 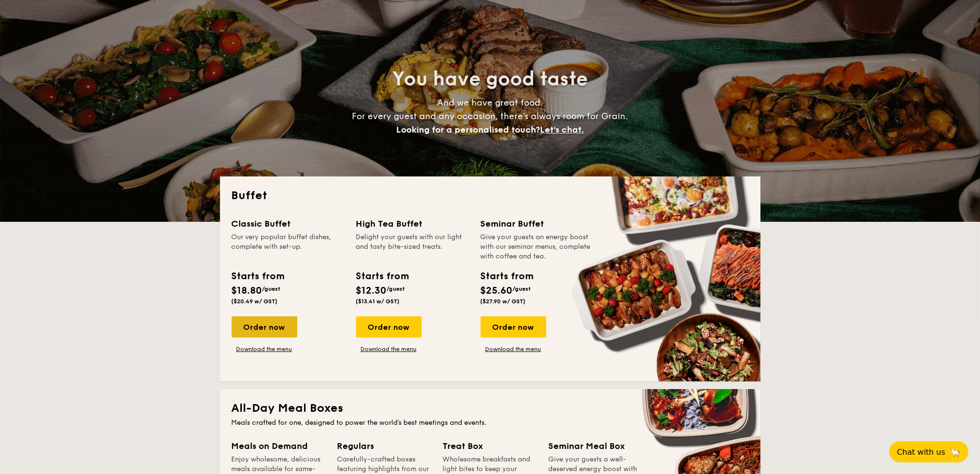 What do you see at coordinates (596, 446) in the screenshot?
I see `div: Seminar Meal Box` at bounding box center [596, 446].